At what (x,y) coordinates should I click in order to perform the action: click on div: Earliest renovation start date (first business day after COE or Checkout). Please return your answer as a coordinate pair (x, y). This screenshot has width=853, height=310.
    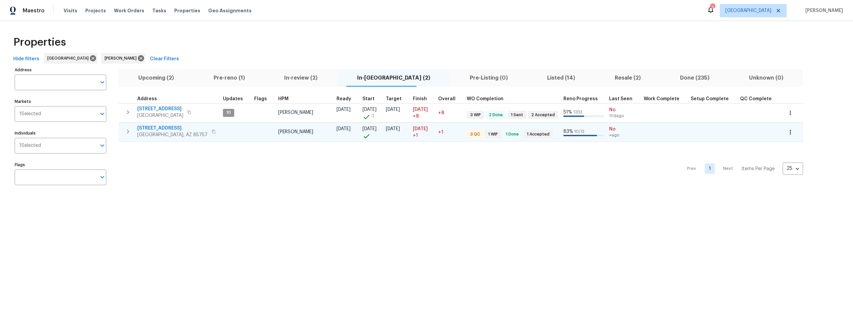
    Looking at the image, I should click on (347, 99).